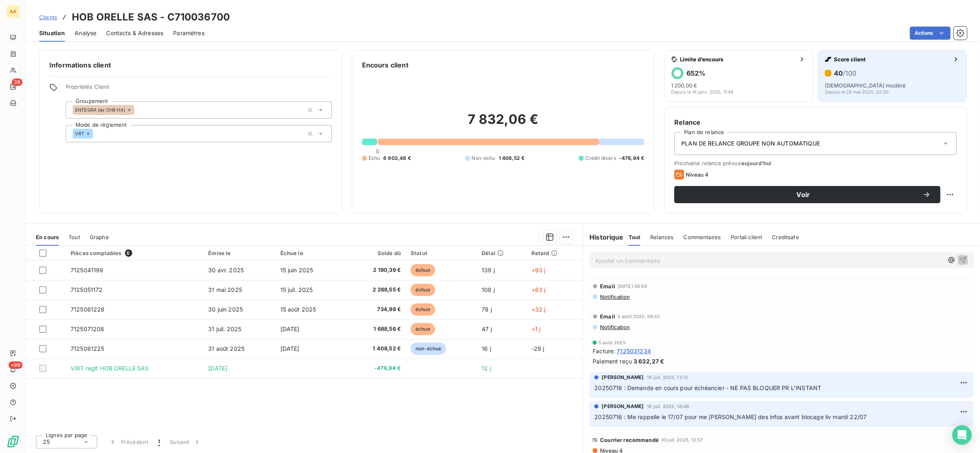  I want to click on span: 7125071208, so click(87, 329).